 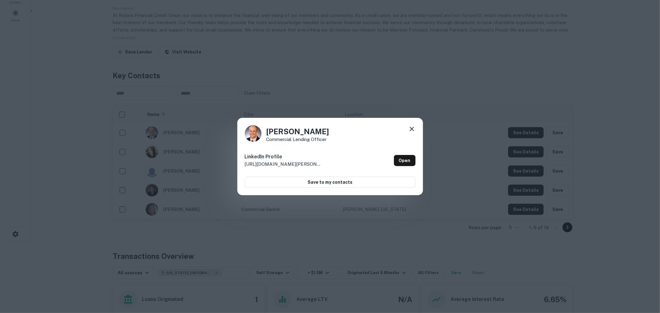 I want to click on p: Commercial Lending Officer, so click(x=298, y=139).